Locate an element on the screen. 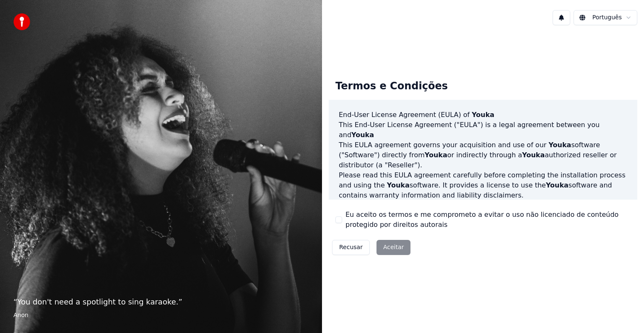 Image resolution: width=644 pixels, height=333 pixels. img: youka is located at coordinates (22, 22).